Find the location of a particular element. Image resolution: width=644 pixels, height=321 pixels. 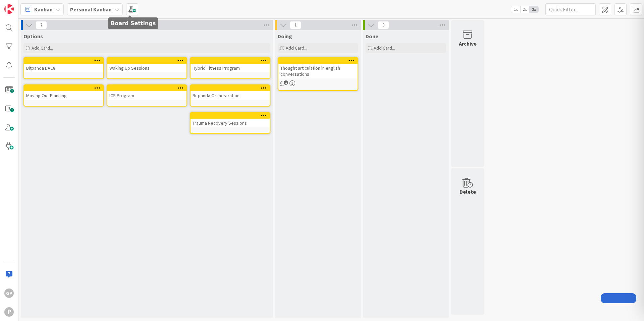

div: P is located at coordinates (9, 312).